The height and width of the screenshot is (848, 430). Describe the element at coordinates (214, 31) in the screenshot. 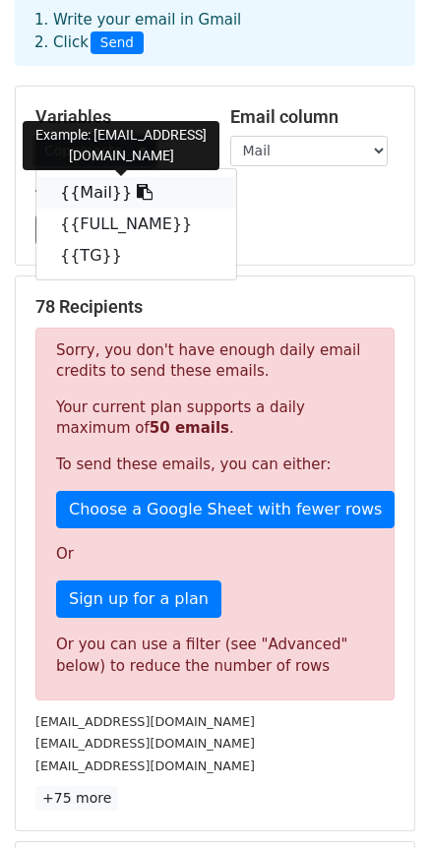

I see `div: 1. Write your email in Gmail 2. Click` at that location.